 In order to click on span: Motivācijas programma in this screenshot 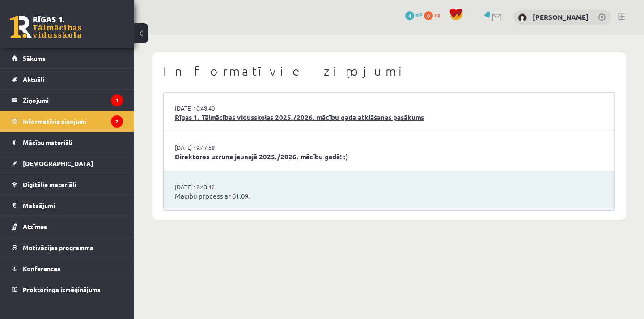, I will do `click(58, 247)`.